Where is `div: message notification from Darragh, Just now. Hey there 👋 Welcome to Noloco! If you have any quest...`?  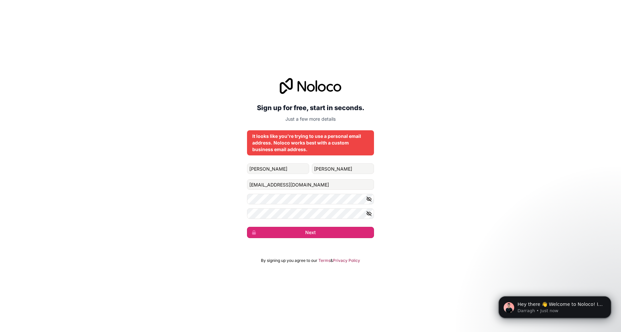
div: message notification from Darragh, Just now. Hey there 👋 Welcome to Noloco! If you have any quest... is located at coordinates (66, 25).